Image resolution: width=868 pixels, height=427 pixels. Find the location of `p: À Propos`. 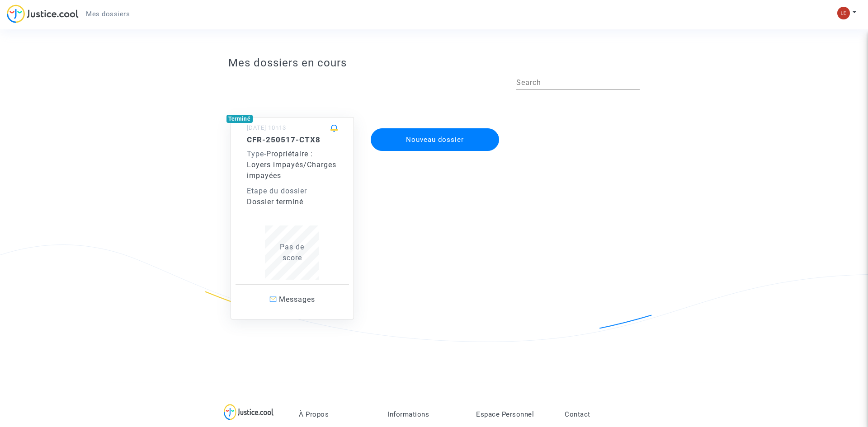

p: À Propos is located at coordinates (337, 414).